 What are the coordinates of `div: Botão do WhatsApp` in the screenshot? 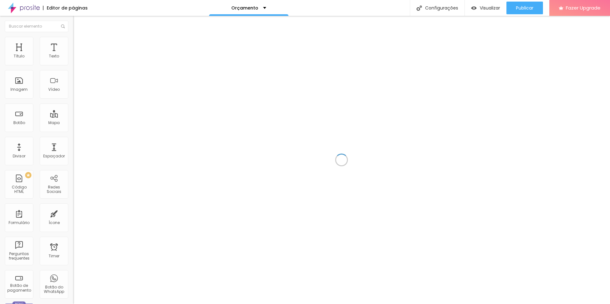 It's located at (54, 290).